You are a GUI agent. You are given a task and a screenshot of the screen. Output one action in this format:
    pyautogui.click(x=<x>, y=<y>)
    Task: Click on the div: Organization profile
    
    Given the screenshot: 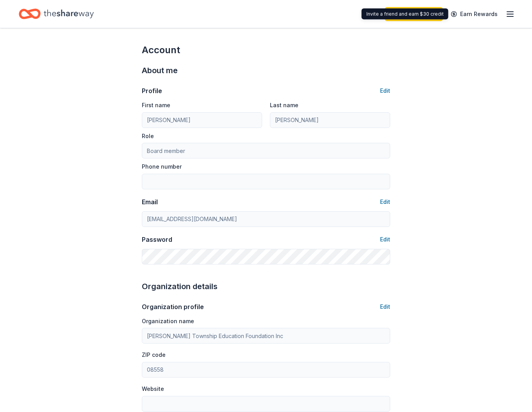 What is the action you would take?
    pyautogui.click(x=173, y=307)
    